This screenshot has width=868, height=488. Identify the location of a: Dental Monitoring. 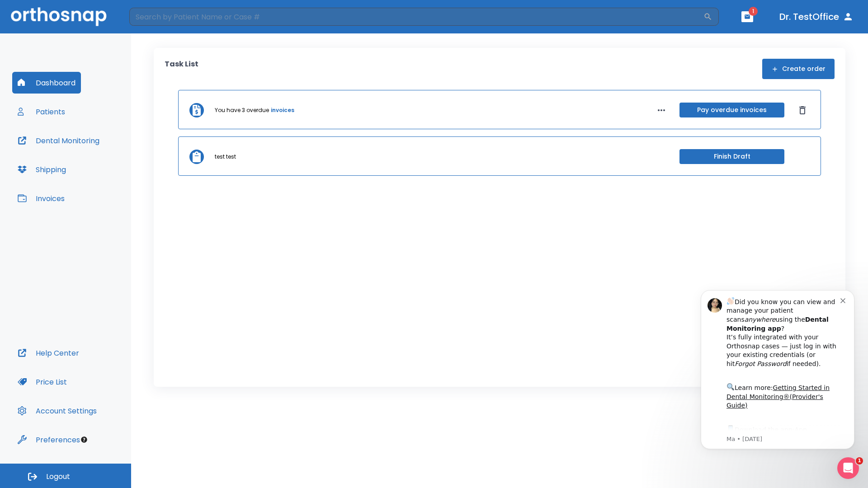
(58, 141).